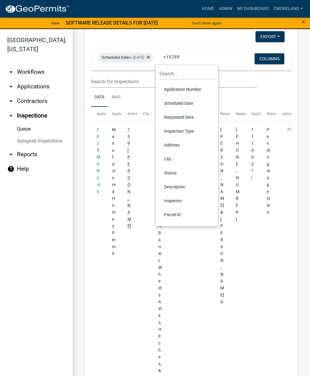 The width and height of the screenshot is (310, 376). I want to click on li: Parcel ID, so click(187, 215).